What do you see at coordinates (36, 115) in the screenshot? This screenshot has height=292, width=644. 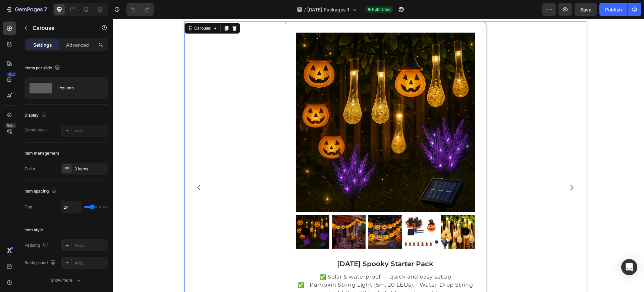 I see `div: Display` at bounding box center [36, 115].